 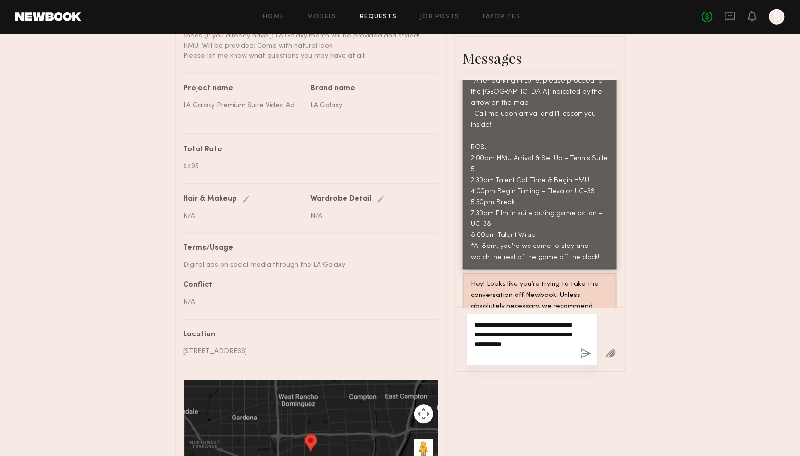 I want to click on a: Models, so click(x=322, y=17).